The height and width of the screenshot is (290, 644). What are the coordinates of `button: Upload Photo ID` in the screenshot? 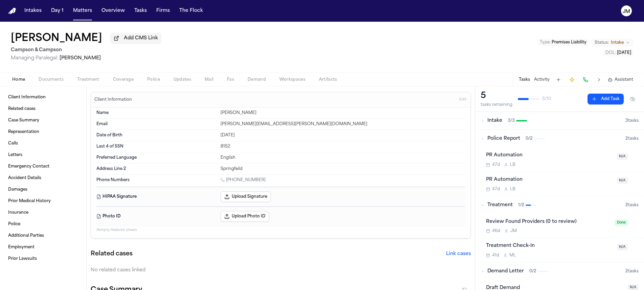 It's located at (245, 216).